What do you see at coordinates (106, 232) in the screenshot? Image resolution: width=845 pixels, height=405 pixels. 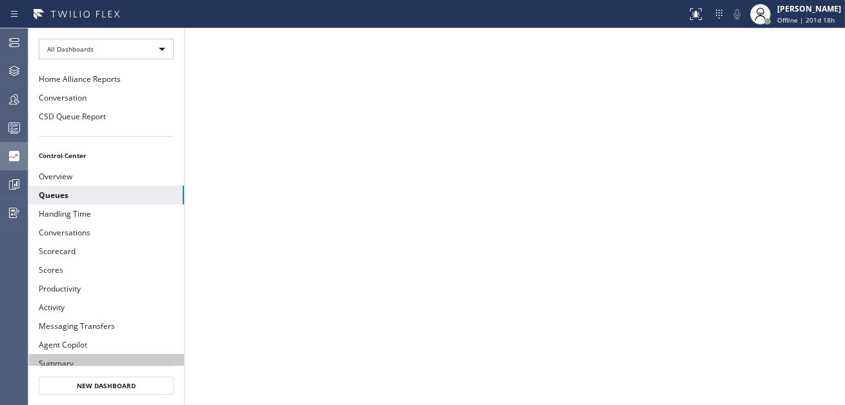 I see `button: Conversations` at bounding box center [106, 232].